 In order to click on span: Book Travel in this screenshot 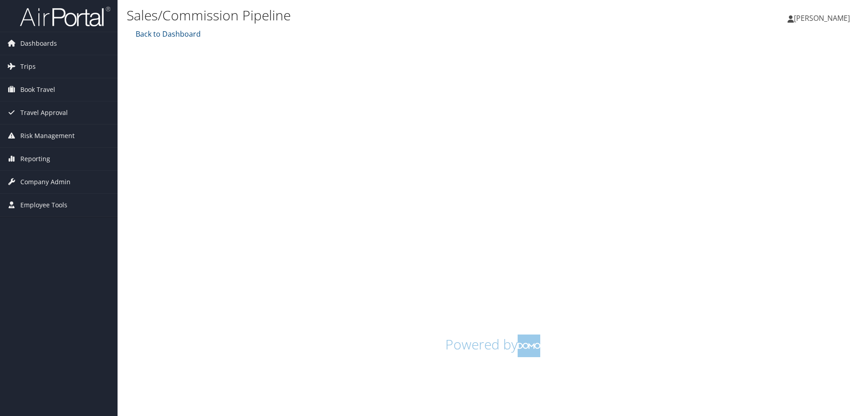, I will do `click(38, 90)`.